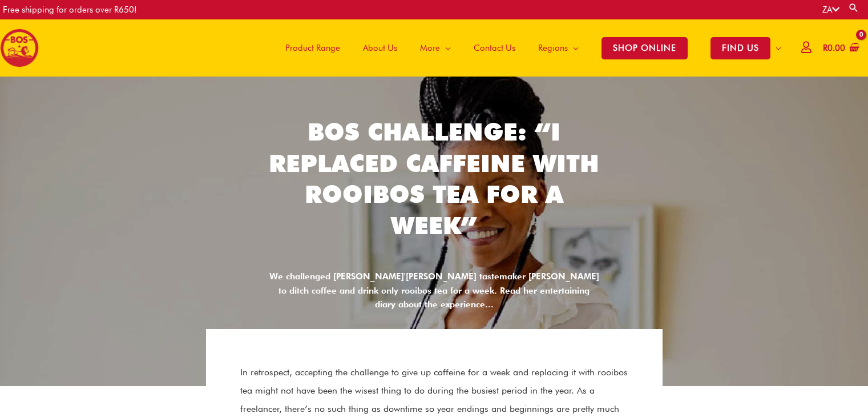 This screenshot has height=417, width=868. What do you see at coordinates (380, 48) in the screenshot?
I see `a: About Us` at bounding box center [380, 48].